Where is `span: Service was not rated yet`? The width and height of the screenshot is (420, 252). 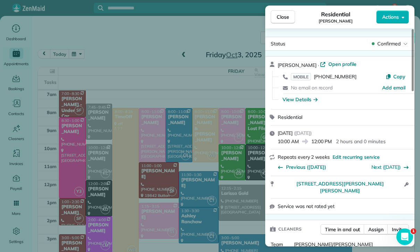 span: Service was not rated yet is located at coordinates (306, 206).